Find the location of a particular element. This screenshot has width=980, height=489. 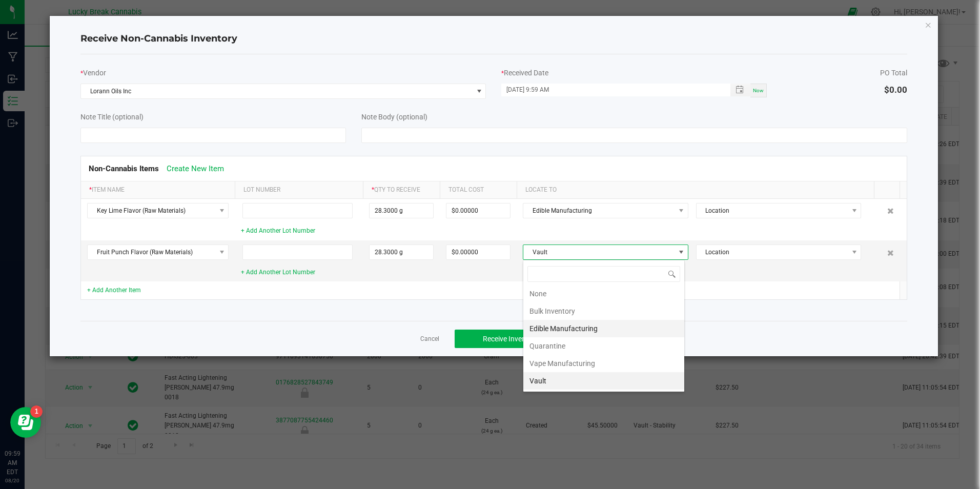

th: Qty to Receive is located at coordinates (401, 190).